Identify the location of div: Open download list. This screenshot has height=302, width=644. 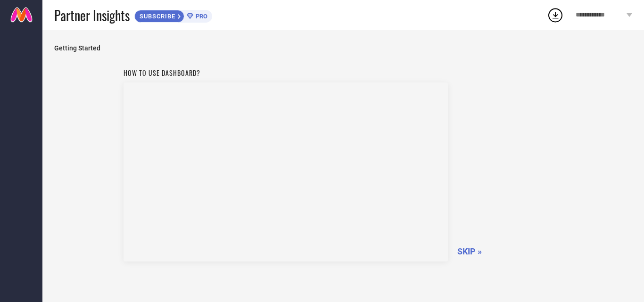
(555, 15).